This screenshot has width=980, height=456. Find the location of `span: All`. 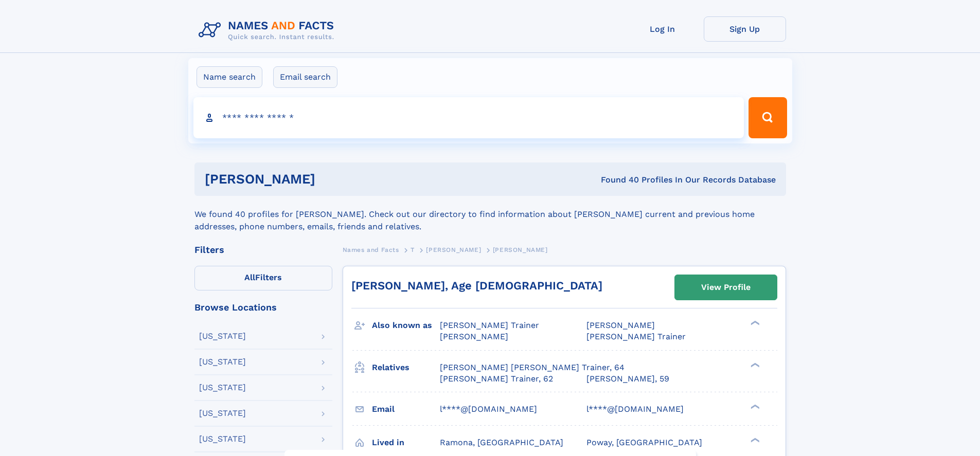

span: All is located at coordinates (249, 277).